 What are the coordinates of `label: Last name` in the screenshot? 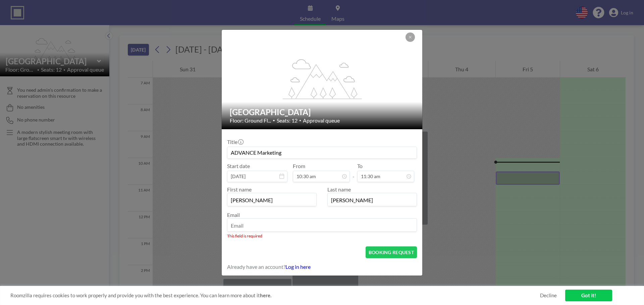 It's located at (339, 189).